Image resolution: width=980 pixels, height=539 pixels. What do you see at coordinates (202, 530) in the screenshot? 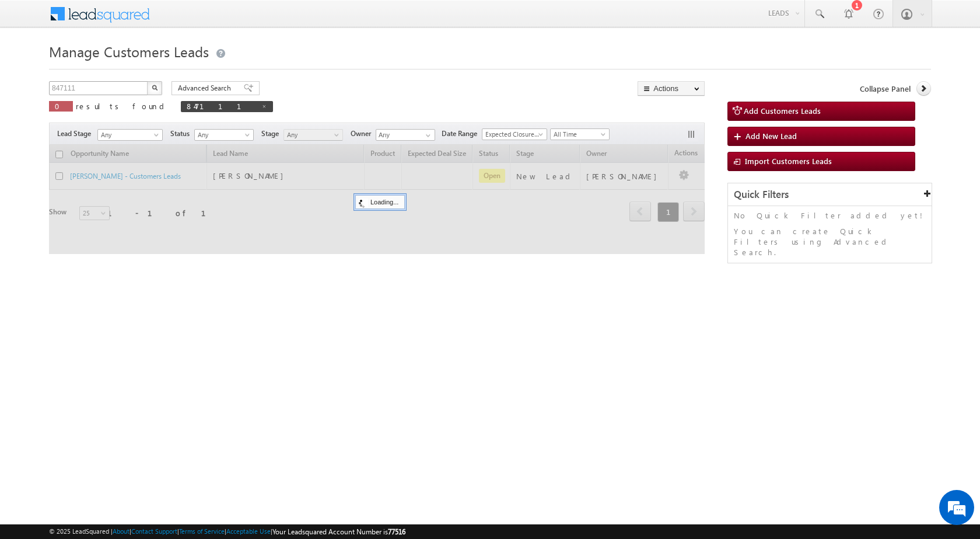
I see `a: Terms of Service` at bounding box center [202, 530].